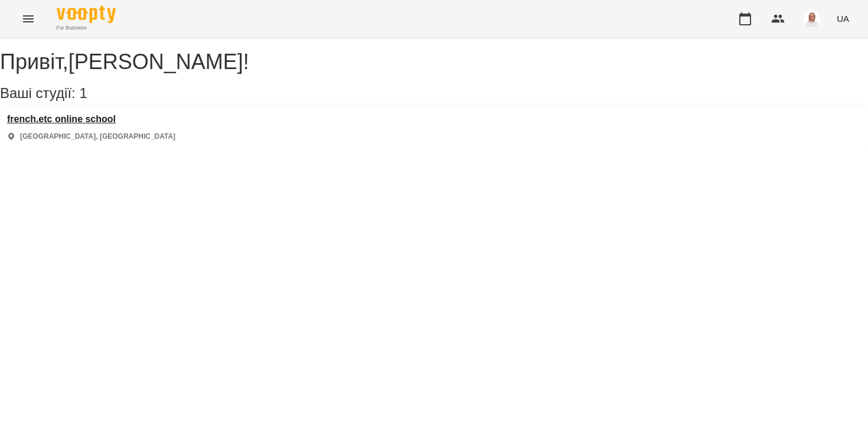 The height and width of the screenshot is (441, 868). I want to click on a: french.etc online school, so click(91, 119).